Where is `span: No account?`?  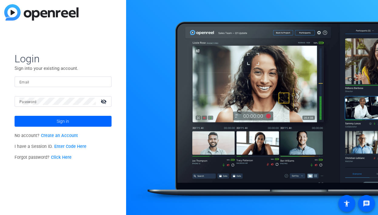 span: No account? is located at coordinates (46, 136).